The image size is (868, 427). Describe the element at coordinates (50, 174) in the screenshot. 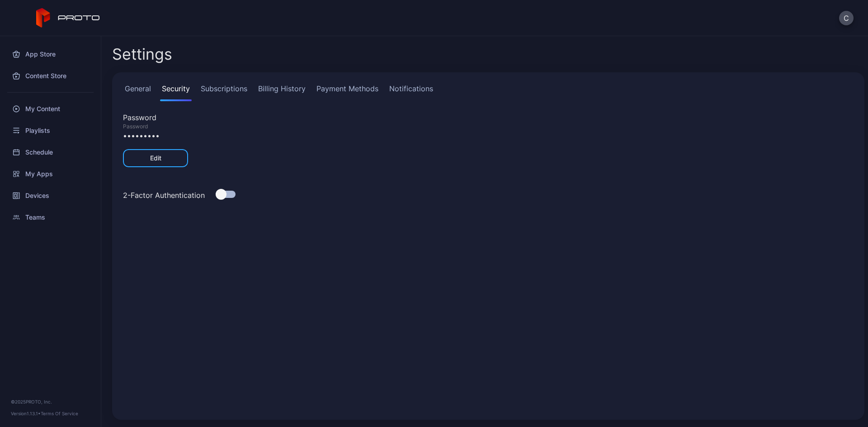

I see `a: My Apps` at that location.